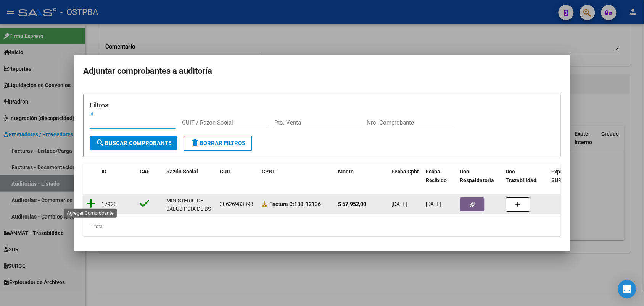 The height and width of the screenshot is (306, 644). Describe the element at coordinates (190, 209) in the screenshot. I see `div: MINISTERIO DE SALUD PCIA DE BS AS` at that location.